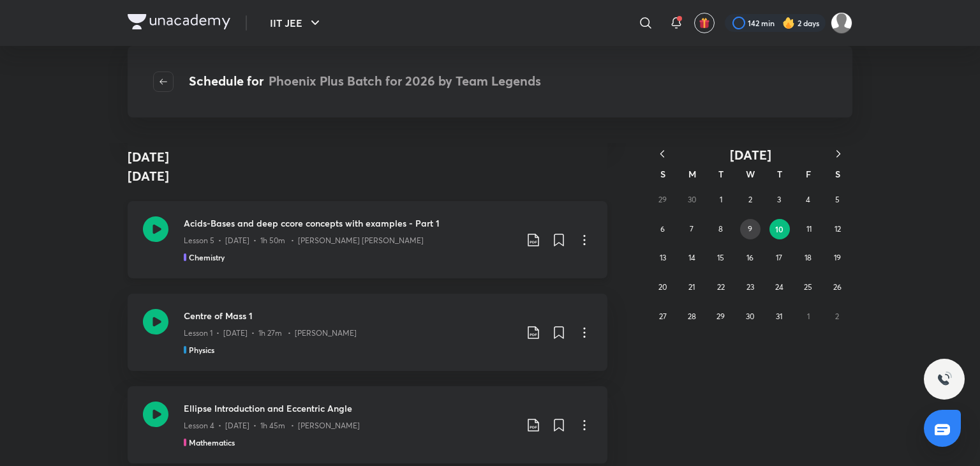 This screenshot has height=466, width=980. I want to click on abbr: July 8, 2025, so click(721, 228).